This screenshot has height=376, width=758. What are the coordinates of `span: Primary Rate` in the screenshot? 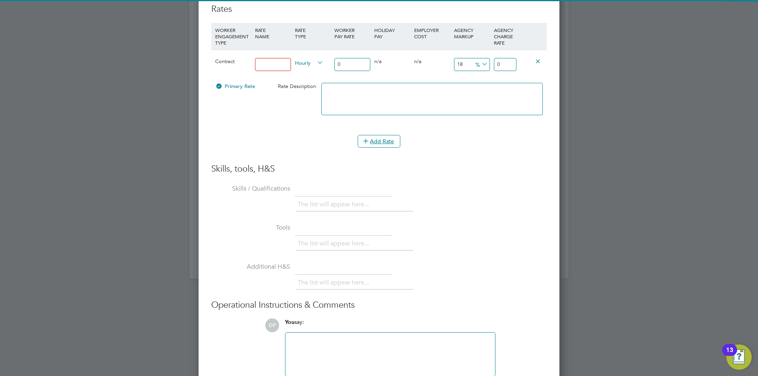 It's located at (235, 86).